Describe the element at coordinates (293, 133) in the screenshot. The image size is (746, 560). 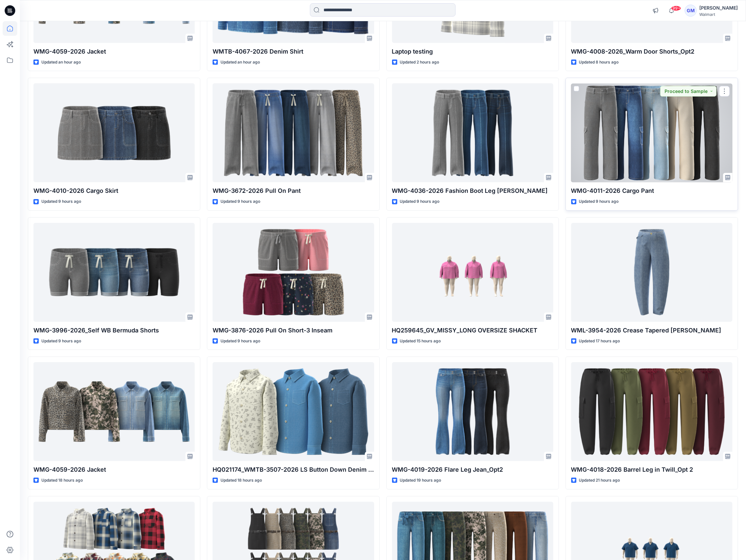
I see `a: WMG-3672-2026 Pull On Pant` at that location.